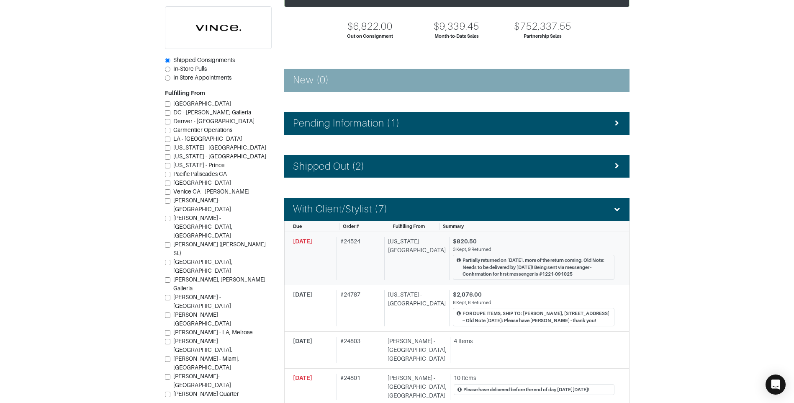 This screenshot has width=794, height=403. What do you see at coordinates (311, 80) in the screenshot?
I see `h4: New (0)` at bounding box center [311, 80].